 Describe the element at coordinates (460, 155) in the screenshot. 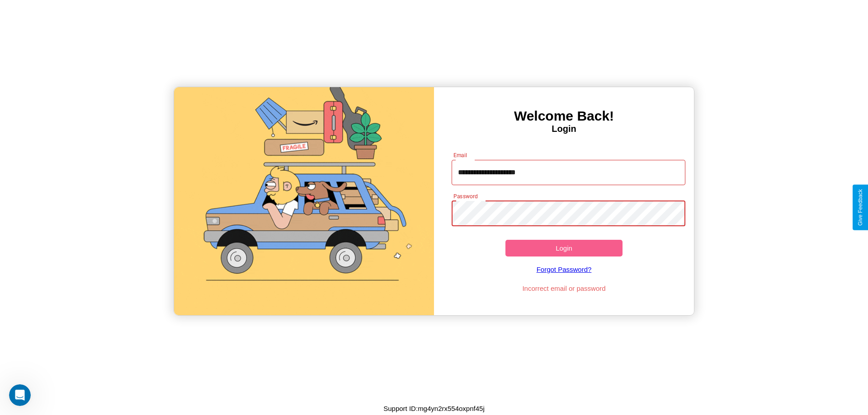

I see `label: Email` at that location.